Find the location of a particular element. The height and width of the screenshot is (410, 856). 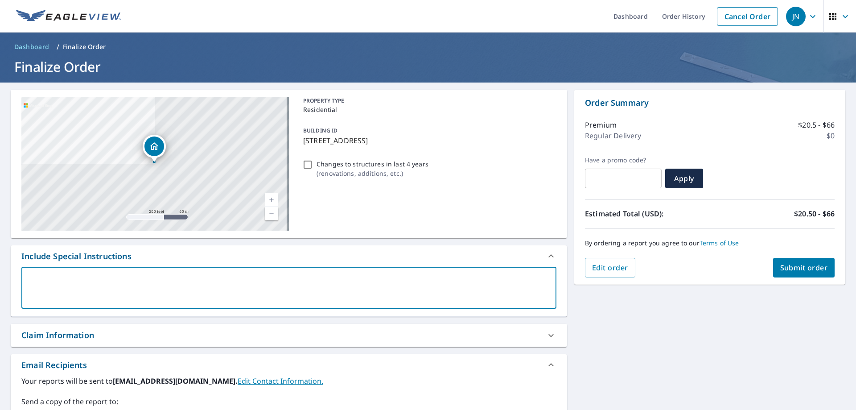

a: Dashboard is located at coordinates (32, 47).